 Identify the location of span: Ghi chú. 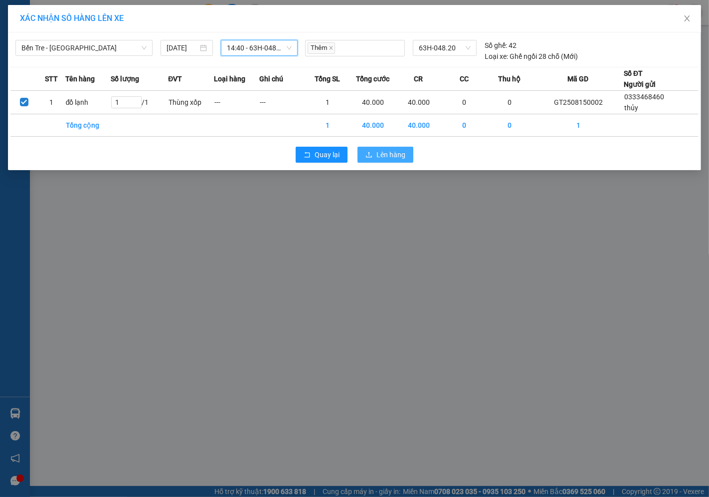
(271, 79).